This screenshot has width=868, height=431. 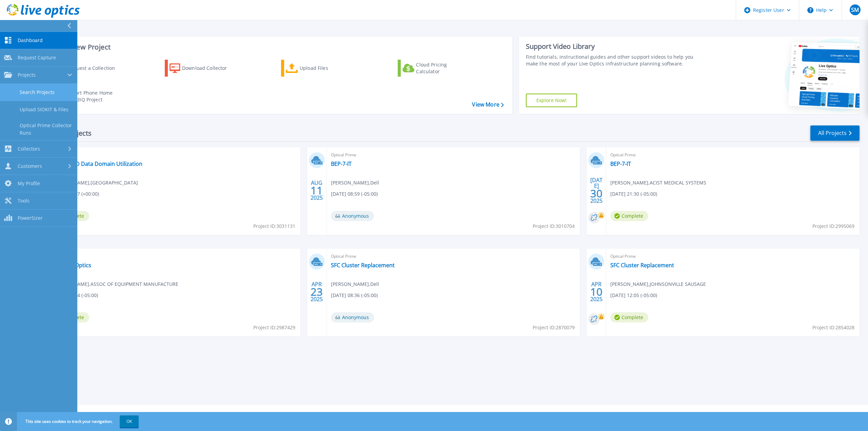 I want to click on span: This site uses cookies to track your navigation., so click(x=79, y=422).